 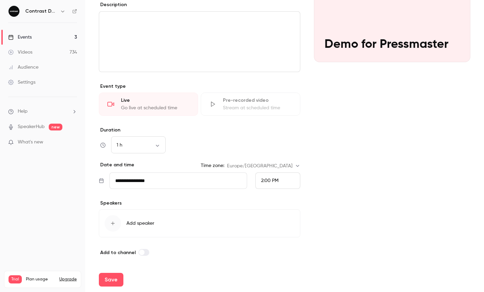 I want to click on section: description, so click(x=199, y=42).